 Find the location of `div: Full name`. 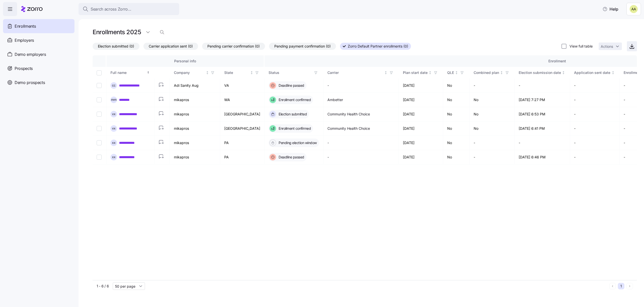

div: Full name is located at coordinates (128, 73).